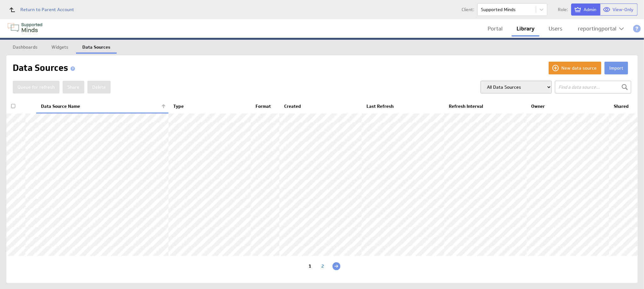 The width and height of the screenshot is (644, 289). What do you see at coordinates (495, 28) in the screenshot?
I see `a: Portal` at bounding box center [495, 28].